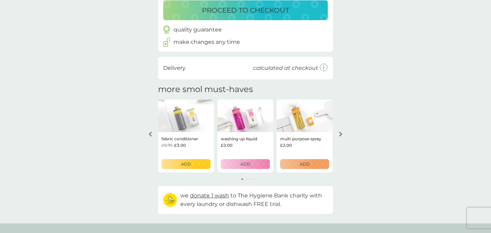  Describe the element at coordinates (209, 196) in the screenshot. I see `span: donate 1 wash` at that location.